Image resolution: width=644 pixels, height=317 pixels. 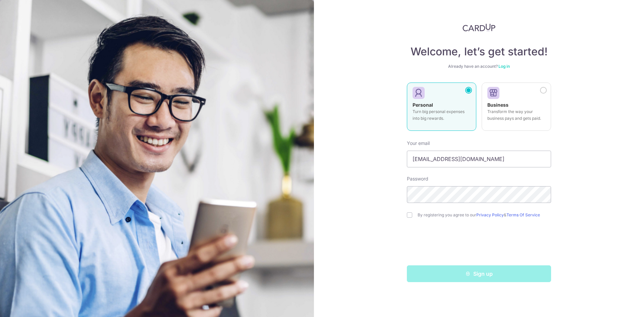 I want to click on p: Transform the way your business pays and gets paid., so click(x=516, y=115).